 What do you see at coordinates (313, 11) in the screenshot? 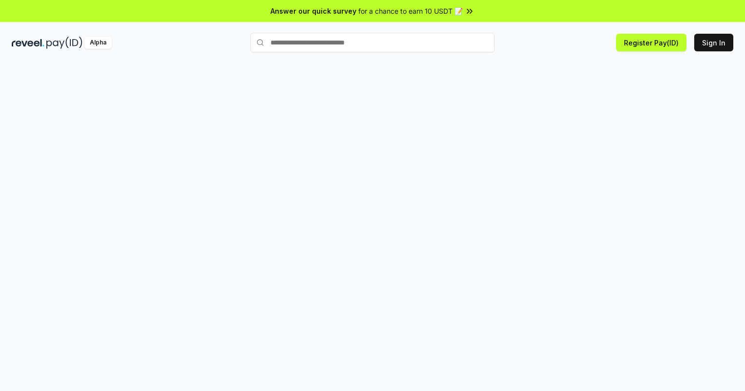
I see `span: Answer our quick survey` at bounding box center [313, 11].